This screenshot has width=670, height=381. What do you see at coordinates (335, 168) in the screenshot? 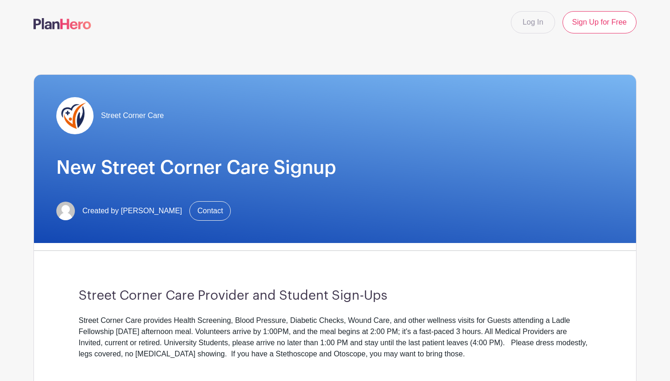
I see `h1: New Street Corner Care Signup` at bounding box center [335, 168].